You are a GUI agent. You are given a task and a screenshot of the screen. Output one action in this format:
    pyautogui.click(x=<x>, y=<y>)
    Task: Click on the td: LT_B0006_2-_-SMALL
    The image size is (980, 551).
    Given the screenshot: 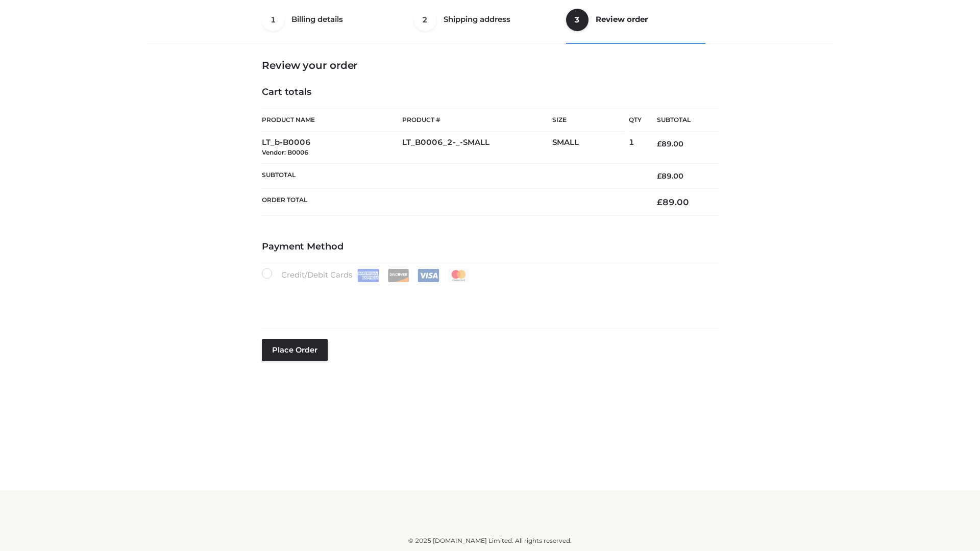 What is the action you would take?
    pyautogui.click(x=477, y=148)
    